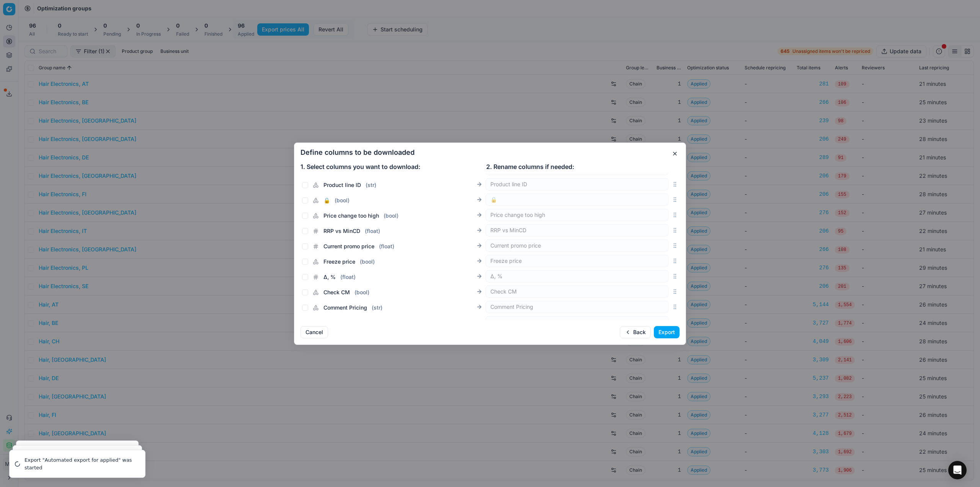 The width and height of the screenshot is (980, 487). I want to click on span: RRP vs MinCD, so click(341, 231).